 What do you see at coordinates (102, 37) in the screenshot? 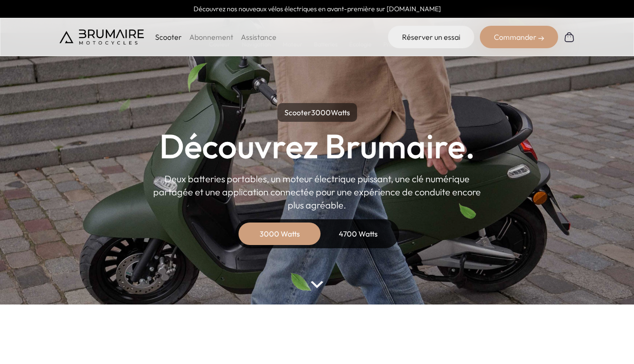
I see `img: Brumaire Motocycles` at bounding box center [102, 37].